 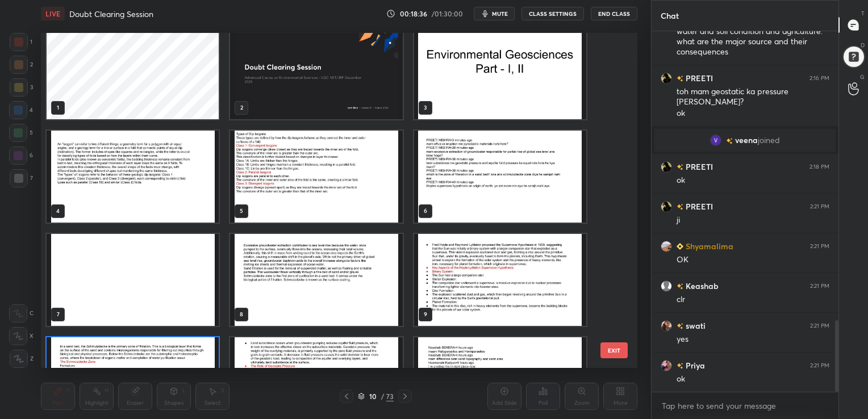 I want to click on span: veena, so click(x=747, y=140).